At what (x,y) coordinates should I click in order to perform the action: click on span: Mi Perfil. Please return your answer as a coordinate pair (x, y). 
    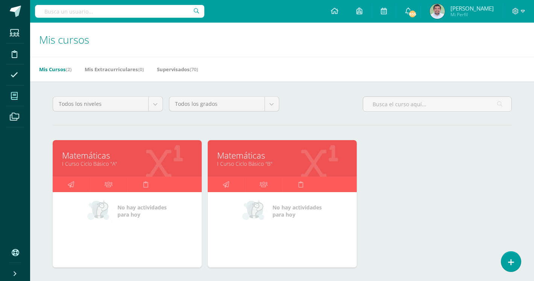
    Looking at the image, I should click on (472, 14).